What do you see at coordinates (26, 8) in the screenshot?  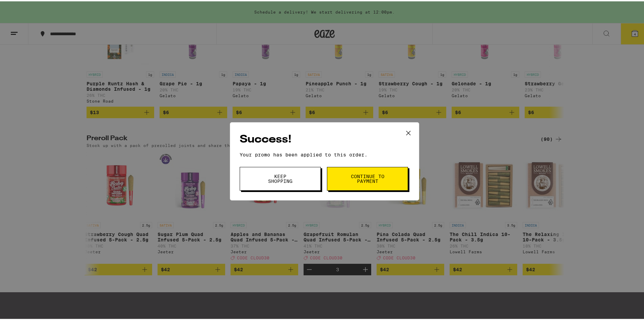 I see `span: Hi. Need any help?` at bounding box center [26, 8].